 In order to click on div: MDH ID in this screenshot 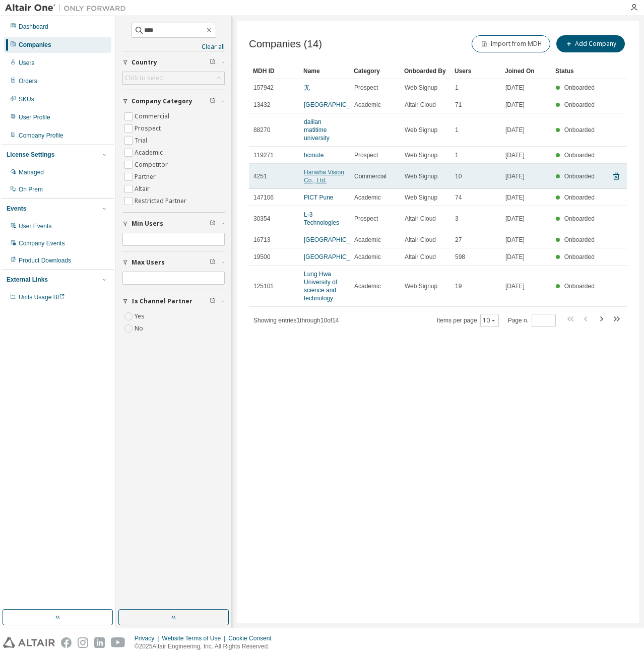, I will do `click(274, 71)`.